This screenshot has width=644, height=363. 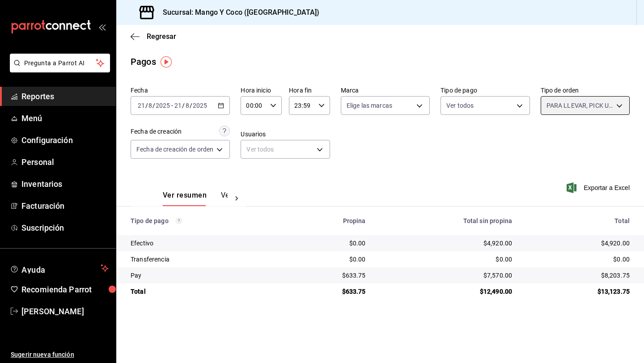 I want to click on span: Fecha de creación de orden, so click(x=175, y=150).